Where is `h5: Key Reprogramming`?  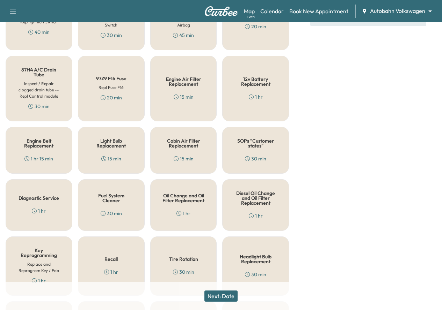 h5: Key Reprogramming is located at coordinates (39, 253).